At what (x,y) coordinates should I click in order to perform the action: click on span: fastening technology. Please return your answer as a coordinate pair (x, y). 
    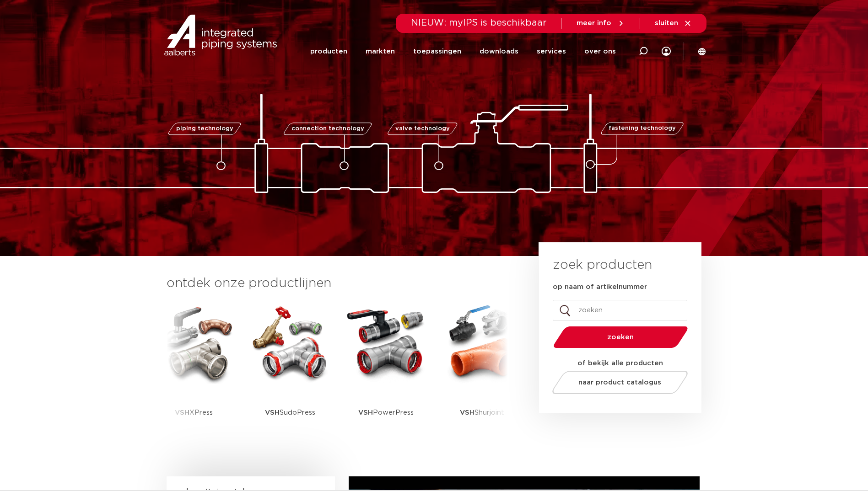
    Looking at the image, I should click on (642, 128).